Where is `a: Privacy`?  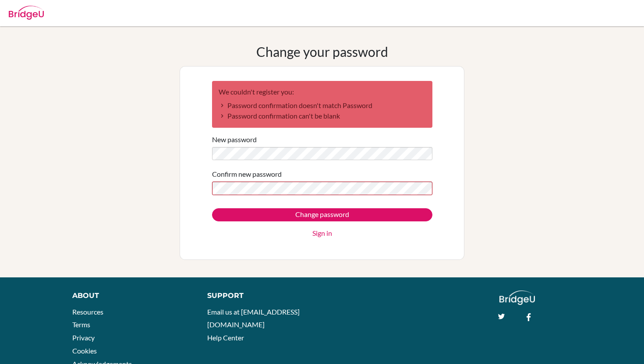 a: Privacy is located at coordinates (83, 338).